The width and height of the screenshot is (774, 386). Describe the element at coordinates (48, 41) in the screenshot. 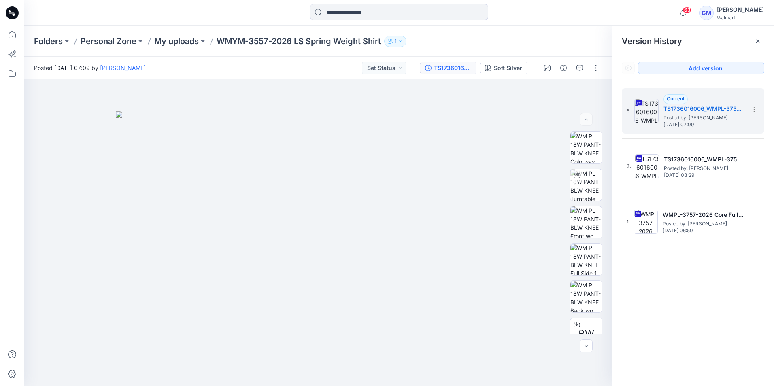

I see `a: Folders` at that location.